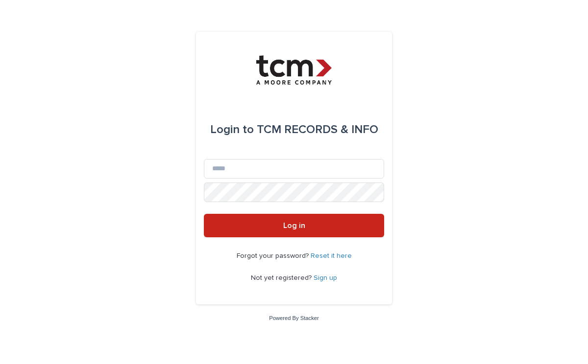 This screenshot has width=588, height=364. Describe the element at coordinates (273, 256) in the screenshot. I see `span: Forgot your password?` at that location.